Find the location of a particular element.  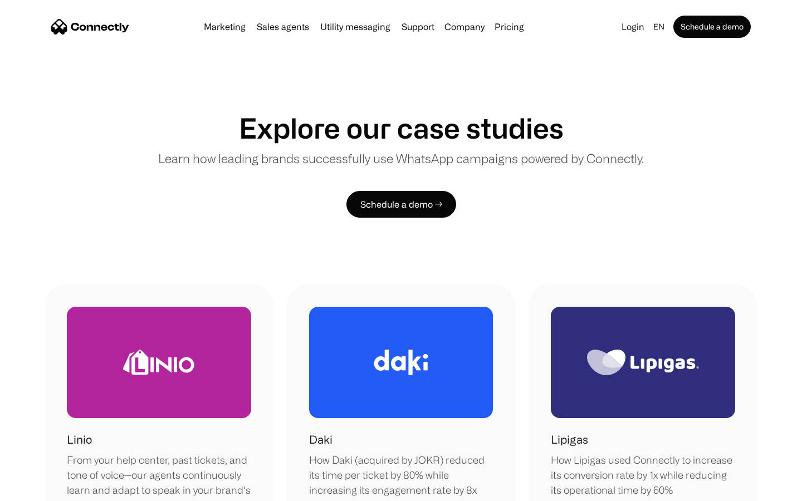

h1: Linio is located at coordinates (79, 440).